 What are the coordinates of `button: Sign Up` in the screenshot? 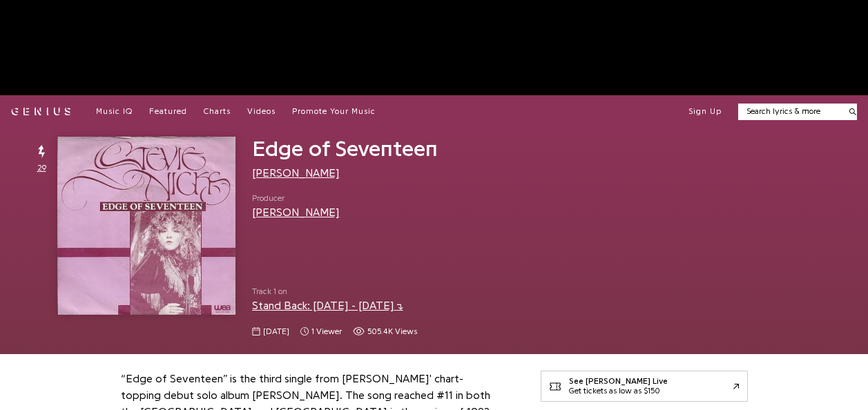 It's located at (706, 112).